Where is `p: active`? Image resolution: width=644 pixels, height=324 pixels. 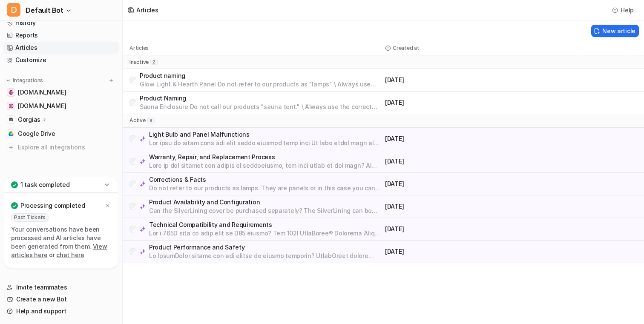 p: active is located at coordinates (138, 121).